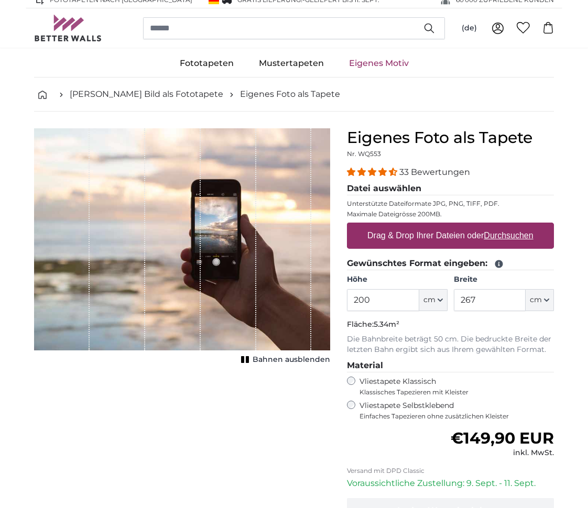 This screenshot has width=588, height=508. What do you see at coordinates (434, 172) in the screenshot?
I see `span: 33 Bewertungen` at bounding box center [434, 172].